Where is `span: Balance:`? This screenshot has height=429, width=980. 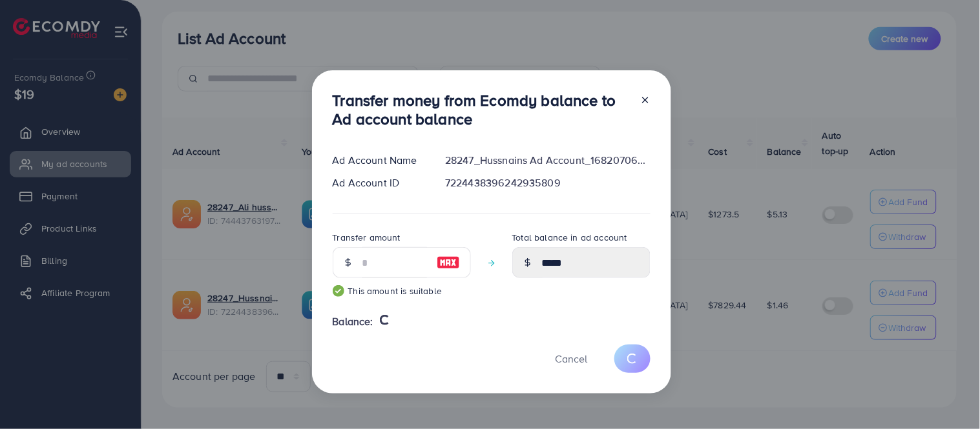
span: Balance: is located at coordinates (353, 322).